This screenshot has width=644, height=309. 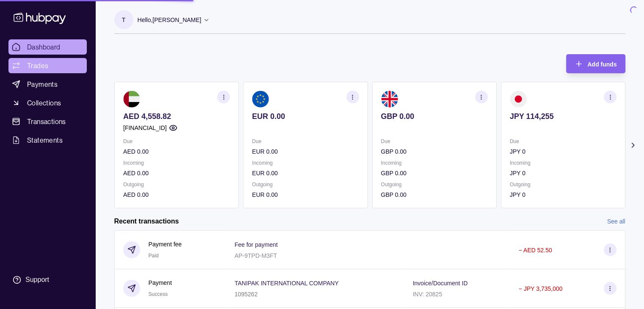 I want to click on img: eu, so click(x=261, y=99).